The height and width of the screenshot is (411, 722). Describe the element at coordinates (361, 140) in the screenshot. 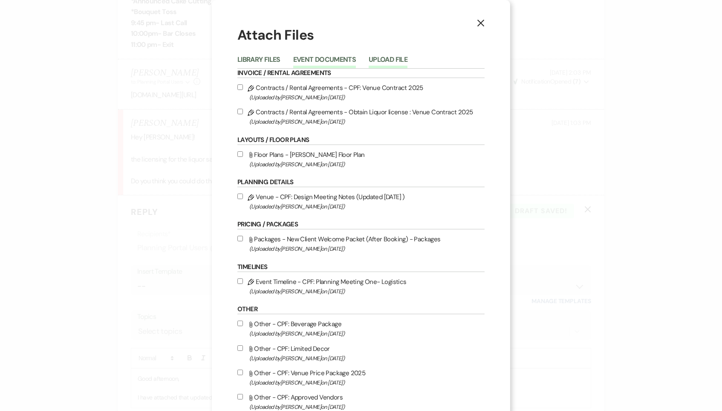

I see `h6: Layouts / Floor Plans` at that location.